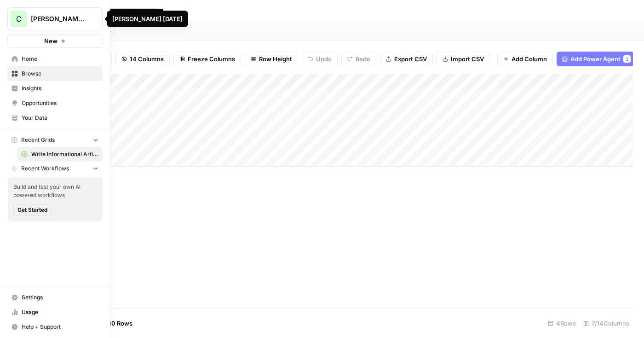 The height and width of the screenshot is (338, 644). I want to click on span: Home, so click(60, 59).